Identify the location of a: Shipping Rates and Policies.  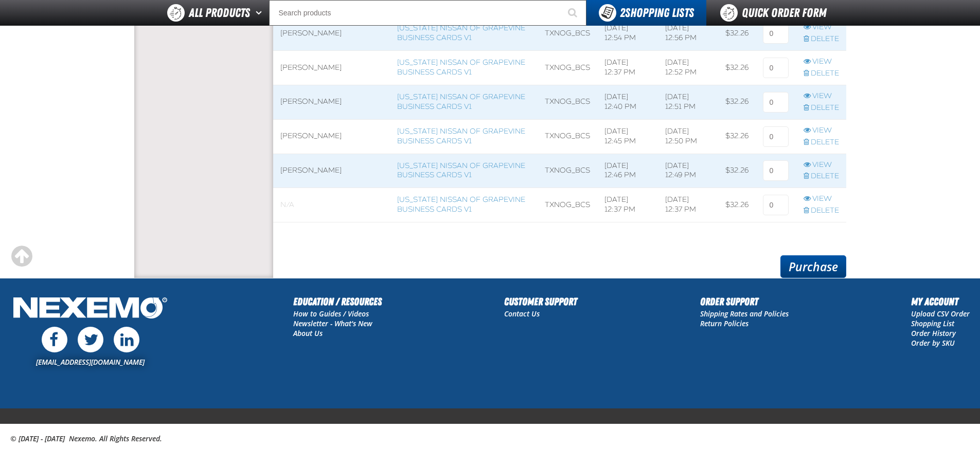
(744, 314).